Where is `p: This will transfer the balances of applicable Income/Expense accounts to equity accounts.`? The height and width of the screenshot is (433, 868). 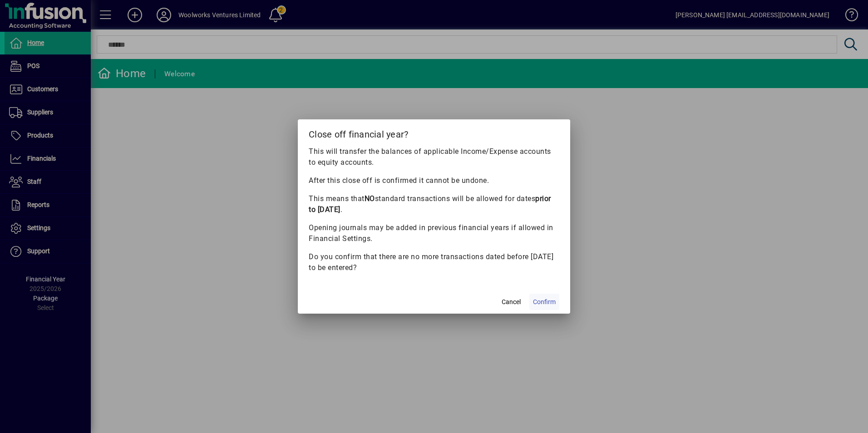 p: This will transfer the balances of applicable Income/Expense accounts to equity accounts. is located at coordinates (434, 157).